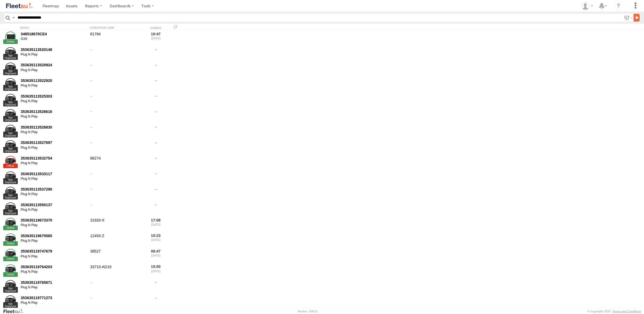  What do you see at coordinates (614, 311) in the screenshot?
I see `div: © Copyright 2025 -` at bounding box center [614, 311].